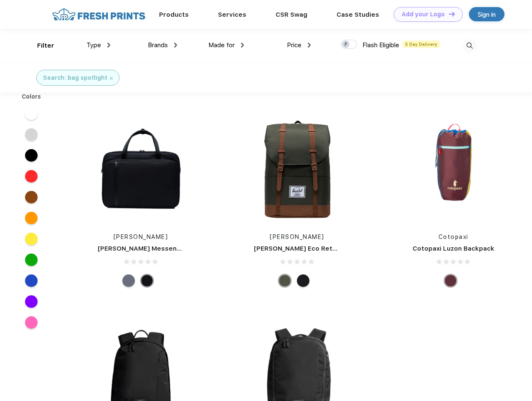 Image resolution: width=532 pixels, height=401 pixels. What do you see at coordinates (294, 45) in the screenshot?
I see `span: Price` at bounding box center [294, 45].